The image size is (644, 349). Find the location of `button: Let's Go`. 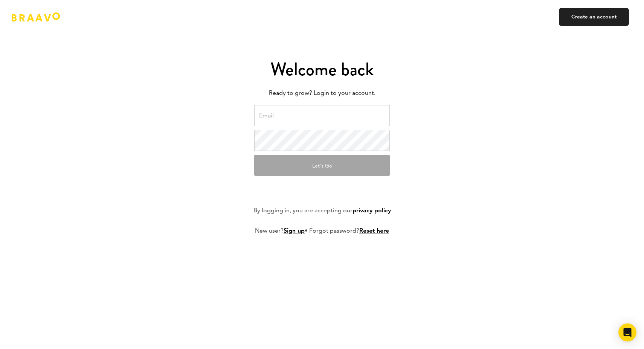

button: Let's Go is located at coordinates (322, 165).